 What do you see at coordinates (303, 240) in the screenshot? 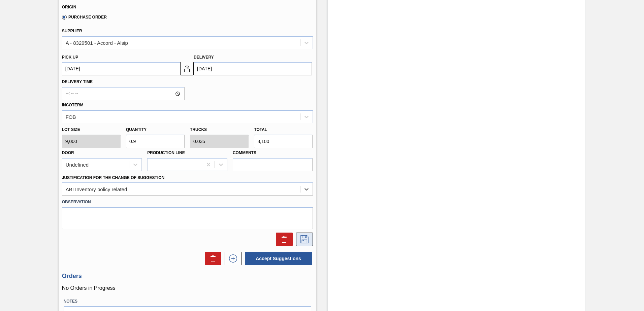
I see `div: Save Suggestion` at bounding box center [303, 240].